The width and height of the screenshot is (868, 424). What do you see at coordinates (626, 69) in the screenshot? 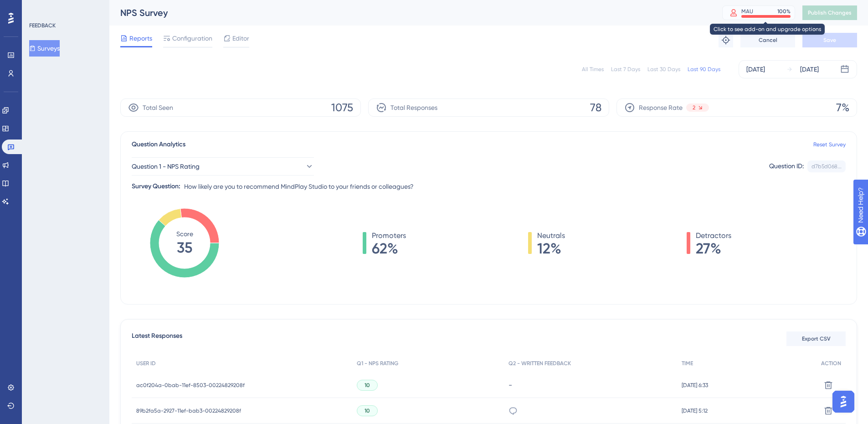
I see `div: Last 7 Days` at bounding box center [626, 69].